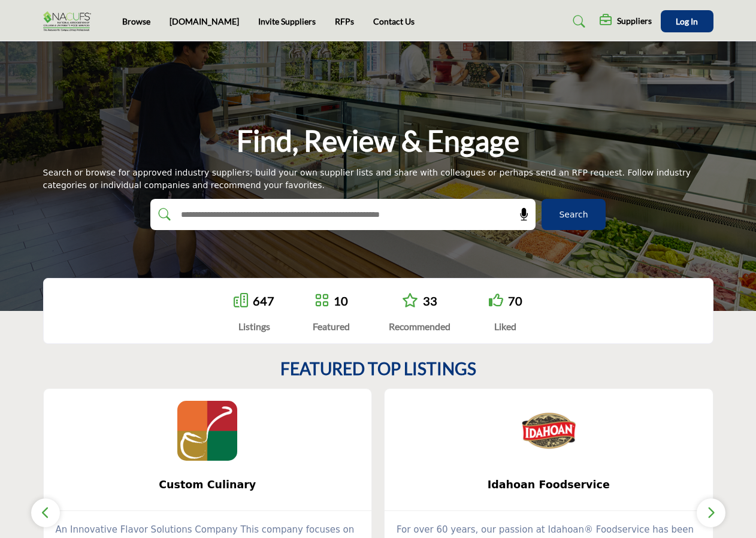  What do you see at coordinates (254, 327) in the screenshot?
I see `div: Listings` at bounding box center [254, 327].